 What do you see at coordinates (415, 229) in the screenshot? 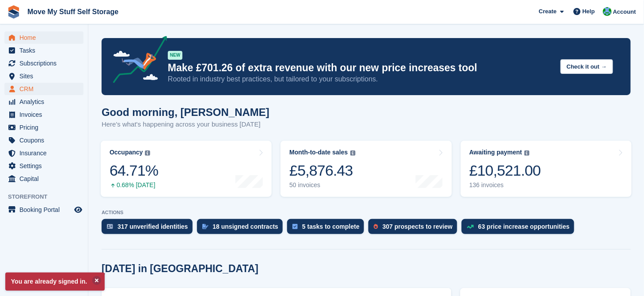
I see `a: 307 prospects to review` at bounding box center [415, 229].